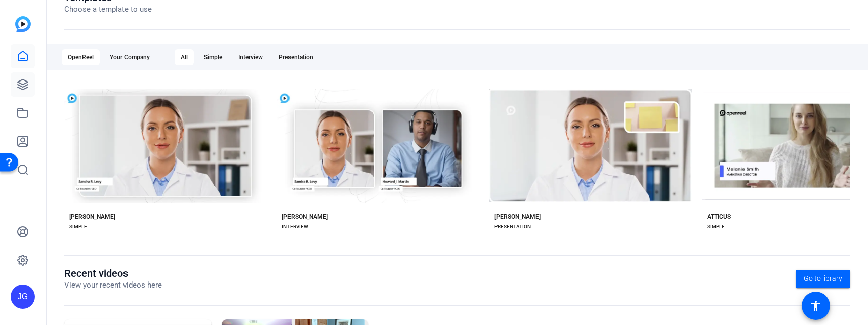 The image size is (868, 325). I want to click on a: Go to library, so click(823, 279).